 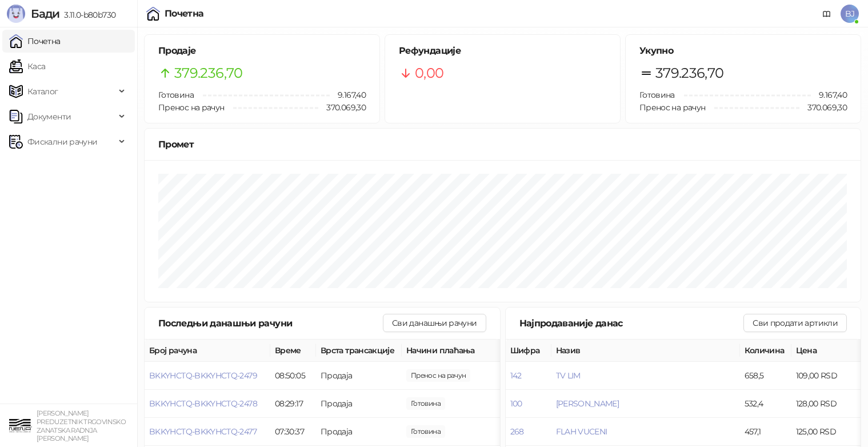 What do you see at coordinates (203, 376) in the screenshot?
I see `span: BKKYHCTQ-BKKYHCTQ-2479` at bounding box center [203, 376].